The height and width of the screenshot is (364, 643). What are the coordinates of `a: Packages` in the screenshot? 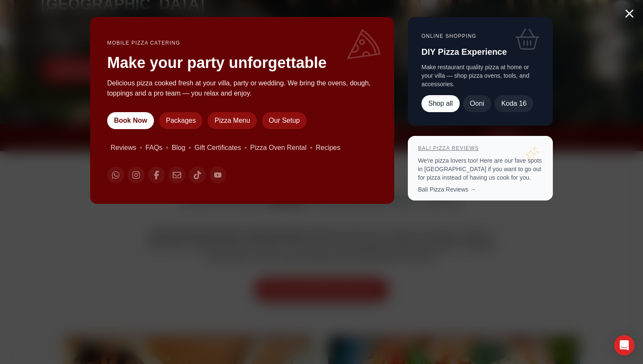 It's located at (181, 121).